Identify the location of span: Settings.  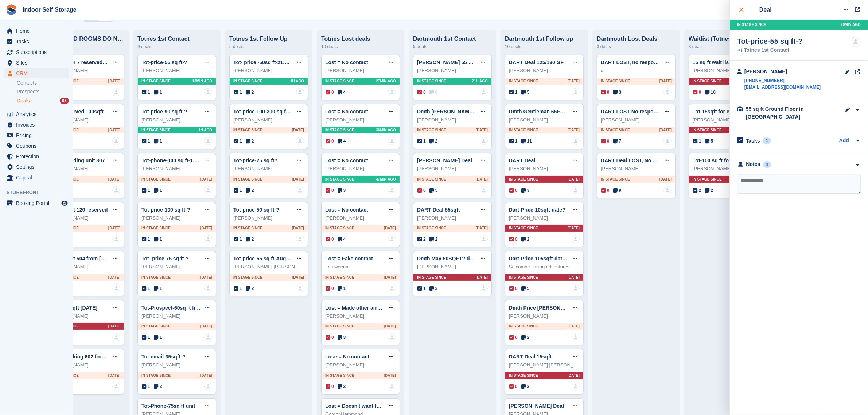
(38, 167).